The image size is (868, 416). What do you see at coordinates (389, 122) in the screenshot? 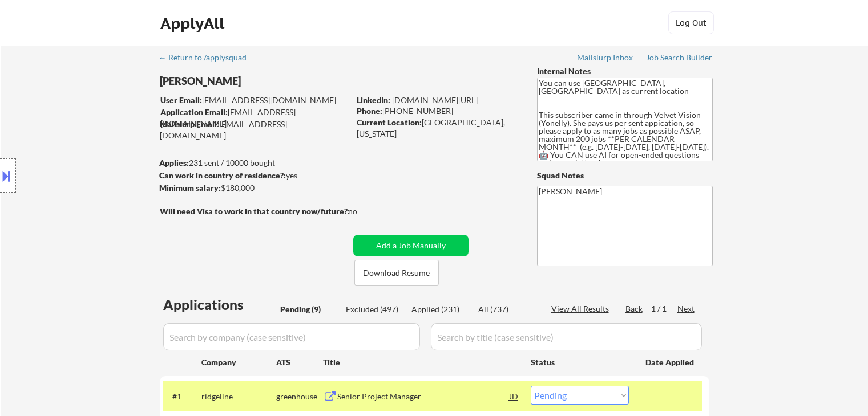
I see `strong: Current Location:` at bounding box center [389, 122].